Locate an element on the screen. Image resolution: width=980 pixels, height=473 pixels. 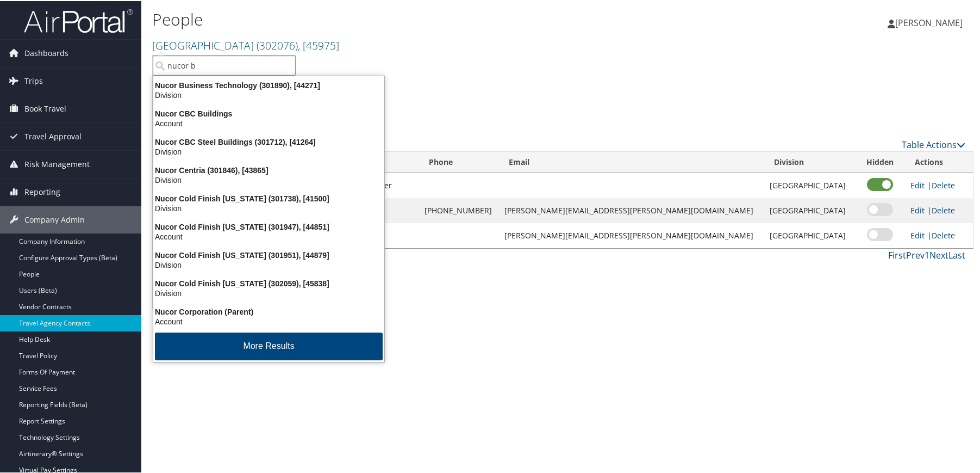
a: 1 is located at coordinates (927, 254).